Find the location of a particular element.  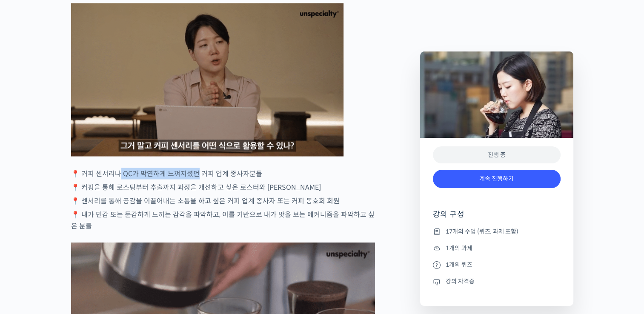

li: 강의 자격증 is located at coordinates (496, 282).